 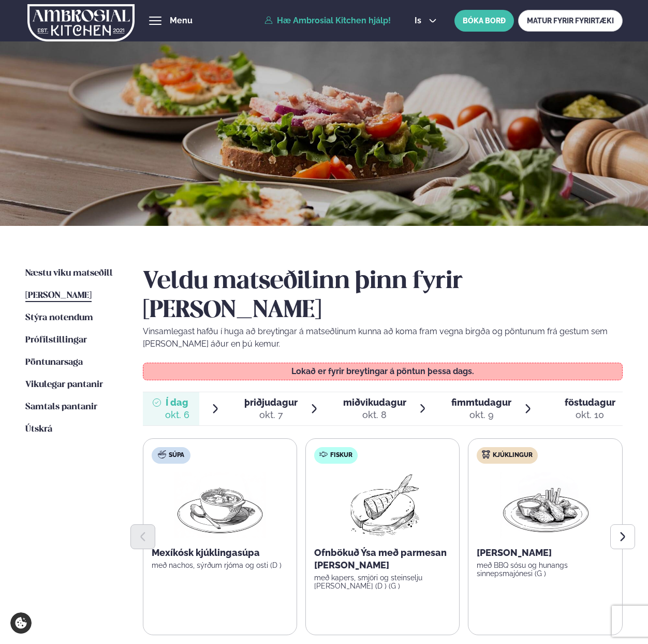 What do you see at coordinates (54, 362) in the screenshot?
I see `span: Pöntunarsaga` at bounding box center [54, 362].